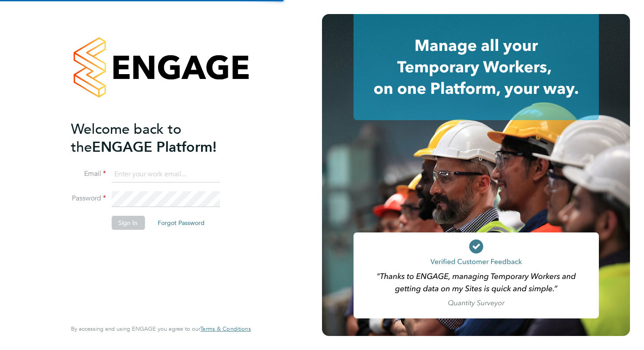  Describe the element at coordinates (156, 138) in the screenshot. I see `h2: ENGAGE Platform!` at that location.